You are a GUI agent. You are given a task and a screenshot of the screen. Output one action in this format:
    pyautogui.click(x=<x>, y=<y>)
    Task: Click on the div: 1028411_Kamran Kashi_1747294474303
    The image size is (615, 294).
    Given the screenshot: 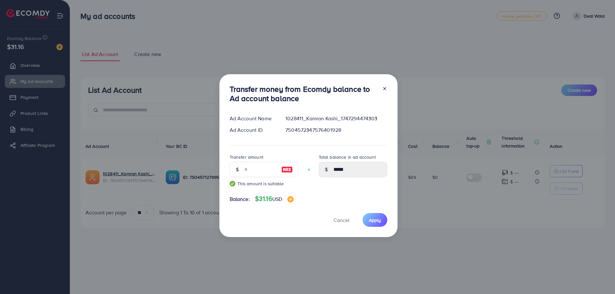 What is the action you would take?
    pyautogui.click(x=336, y=119)
    